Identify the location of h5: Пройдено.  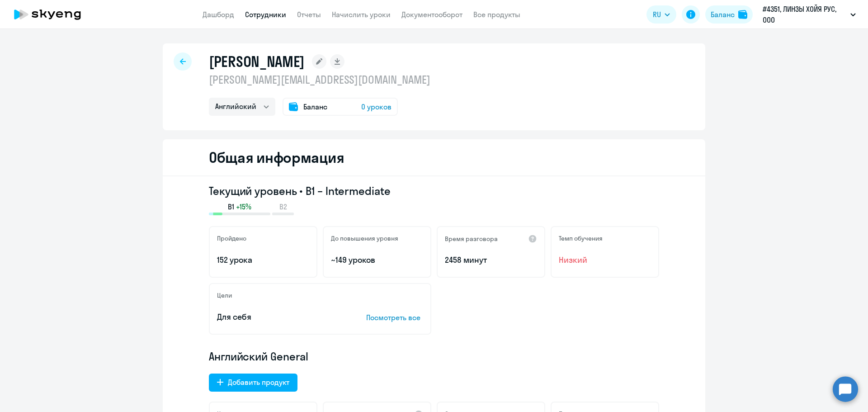
(232, 238).